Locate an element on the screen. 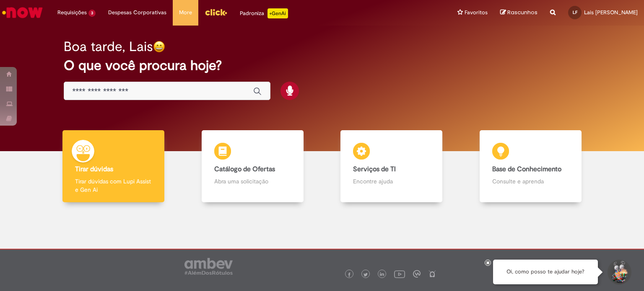  p: Tirar dúvidas com Lupi Assist e Gen Ai is located at coordinates (113, 186).